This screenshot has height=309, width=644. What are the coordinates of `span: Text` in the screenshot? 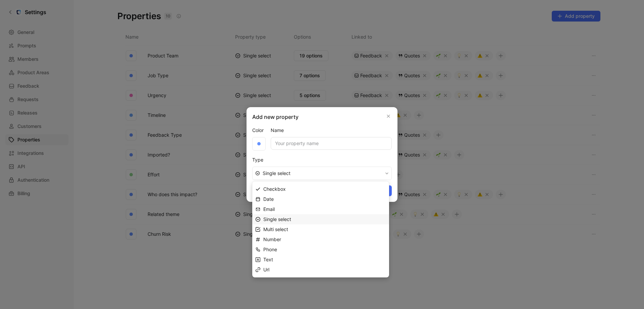 It's located at (268, 259).